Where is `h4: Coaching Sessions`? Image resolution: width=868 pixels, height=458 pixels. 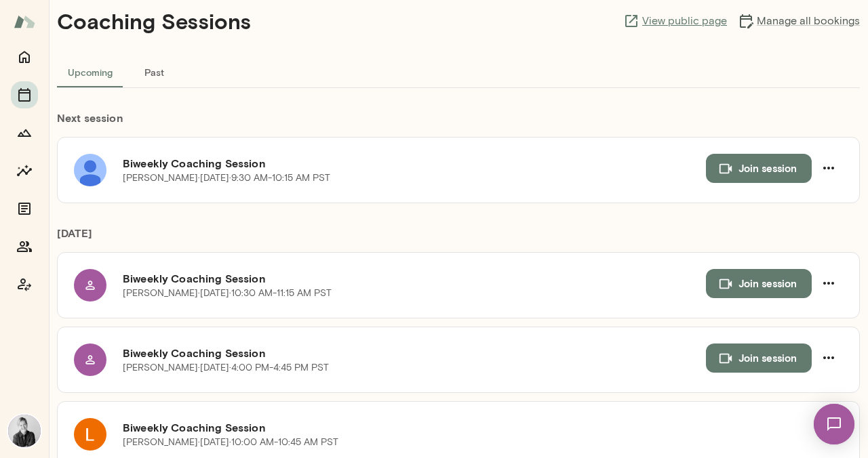 h4: Coaching Sessions is located at coordinates (154, 21).